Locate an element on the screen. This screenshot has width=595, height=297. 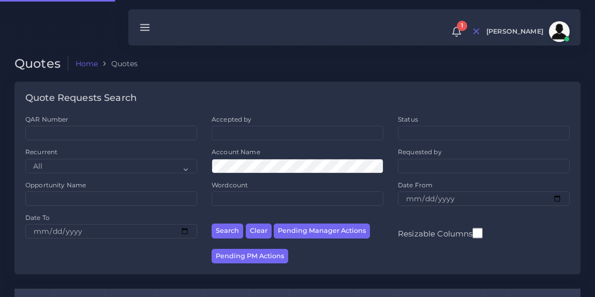
label: Requested by is located at coordinates (419, 152).